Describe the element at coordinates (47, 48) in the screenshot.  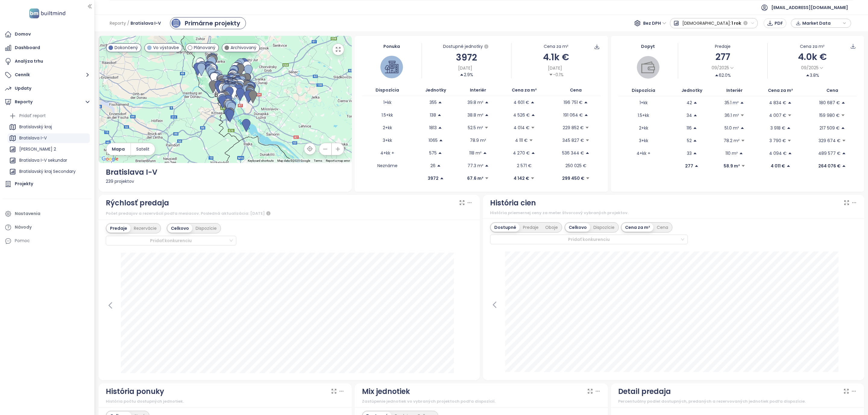
I see `a: Dashboard` at that location.